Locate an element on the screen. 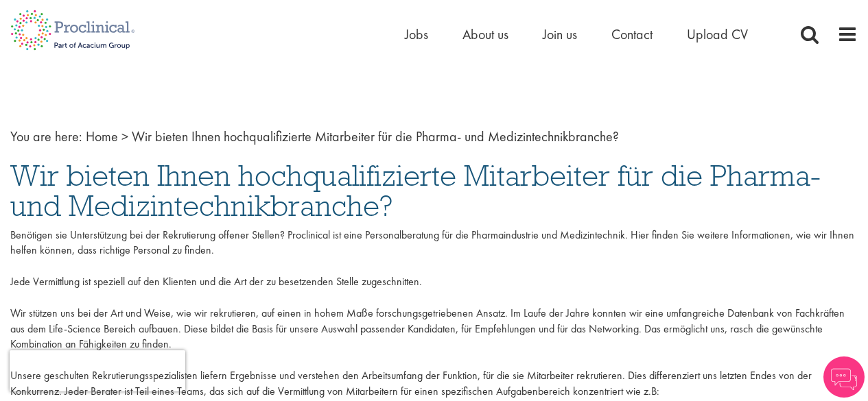 The height and width of the screenshot is (401, 868). p: Benötigen sie Unterstützung bei der Rekrutierung offener Stellen? Proclinical ist eine Personalbe... is located at coordinates (434, 313).